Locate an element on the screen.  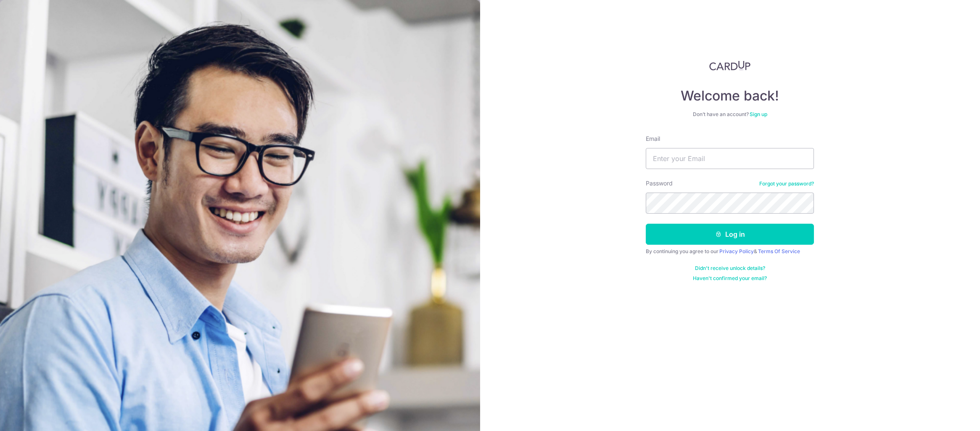
button: Log in is located at coordinates (730, 234).